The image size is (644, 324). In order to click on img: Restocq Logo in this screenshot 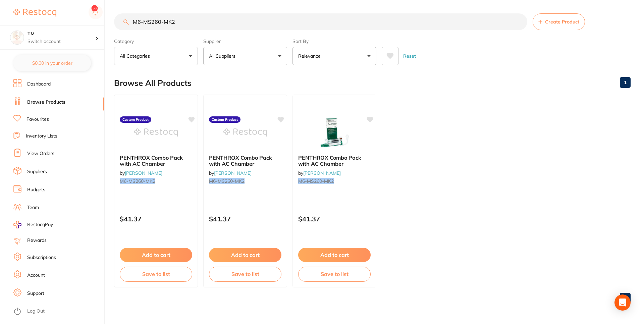, I will do `click(35, 13)`.